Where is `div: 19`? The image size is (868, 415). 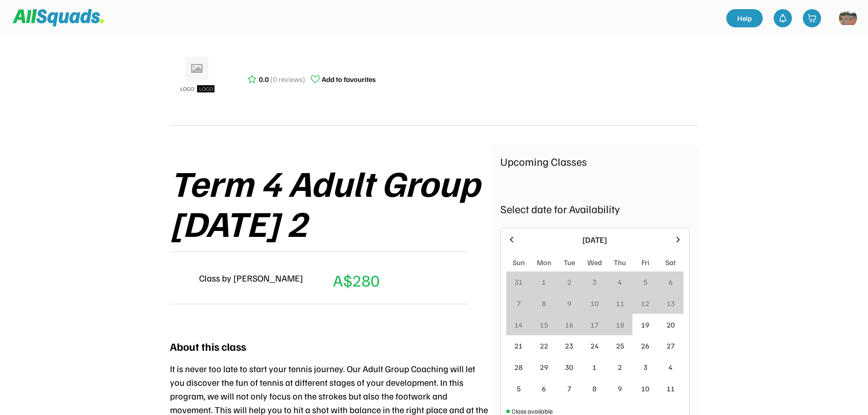
div: 19 is located at coordinates (645, 325).